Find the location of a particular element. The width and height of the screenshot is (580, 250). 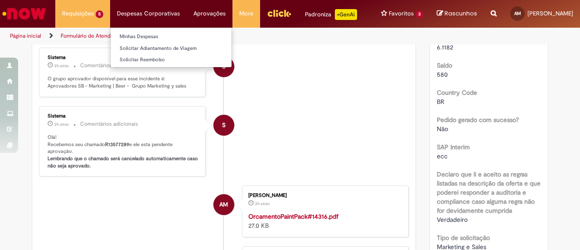

b: Saldo is located at coordinates (444, 65).